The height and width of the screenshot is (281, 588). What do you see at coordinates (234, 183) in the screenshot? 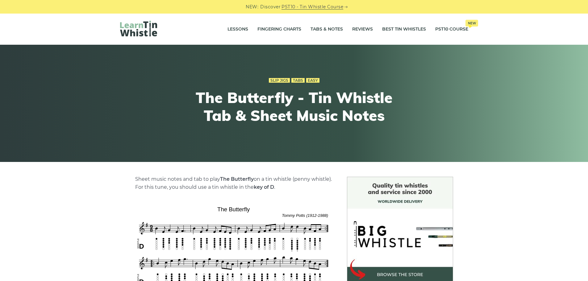
I see `p: Sheet music notes and tab to play on a tin whistle (penny whistle). For this tune, you should use...` at bounding box center [234, 183].